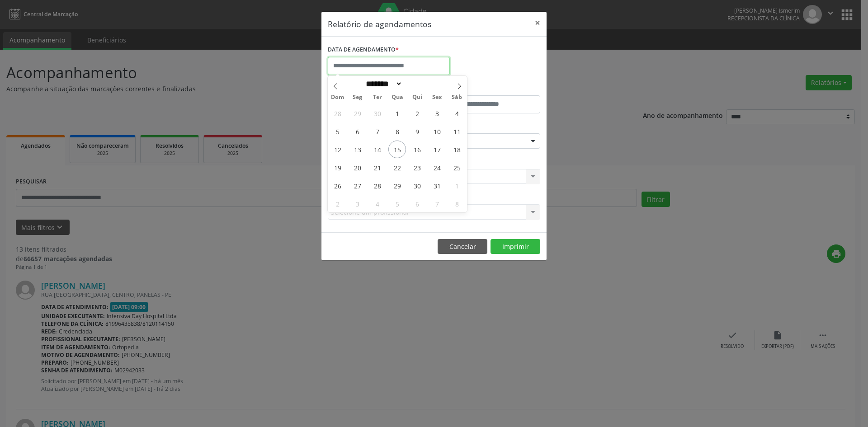 The image size is (868, 427). What do you see at coordinates (457, 97) in the screenshot?
I see `span: Sáb` at bounding box center [457, 97].